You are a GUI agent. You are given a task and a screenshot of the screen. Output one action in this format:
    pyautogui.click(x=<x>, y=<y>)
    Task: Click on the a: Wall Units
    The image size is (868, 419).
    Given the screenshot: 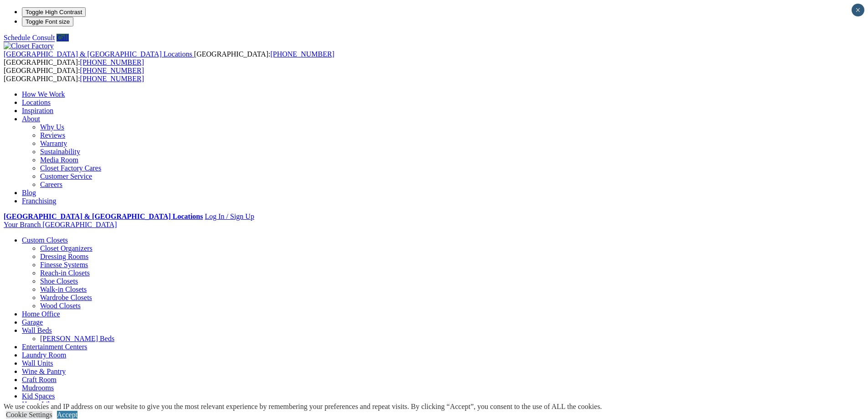 What is the action you would take?
    pyautogui.click(x=37, y=363)
    